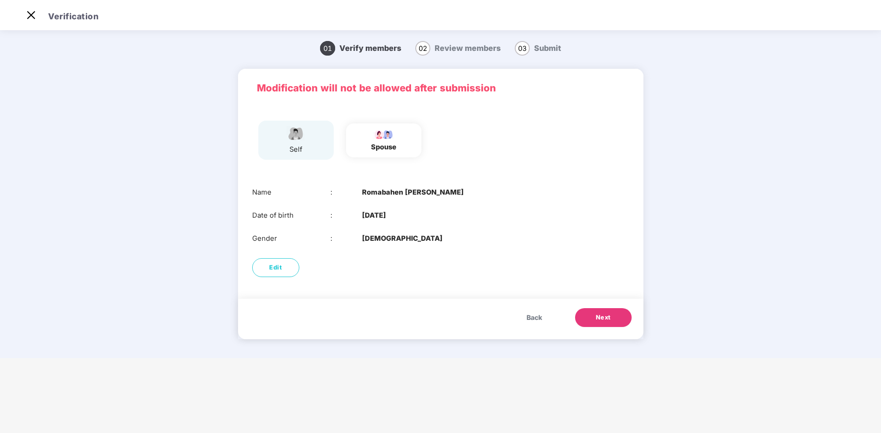 Image resolution: width=881 pixels, height=433 pixels. I want to click on span: 03, so click(522, 48).